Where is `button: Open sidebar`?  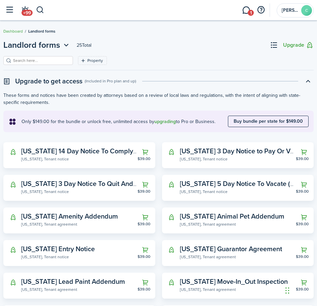
button: Open sidebar is located at coordinates (9, 10).